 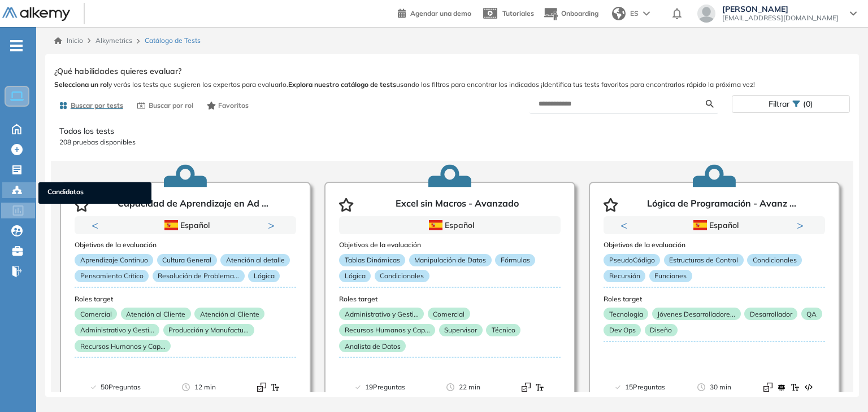 What do you see at coordinates (441, 13) in the screenshot?
I see `span: Agendar una demo` at bounding box center [441, 13].